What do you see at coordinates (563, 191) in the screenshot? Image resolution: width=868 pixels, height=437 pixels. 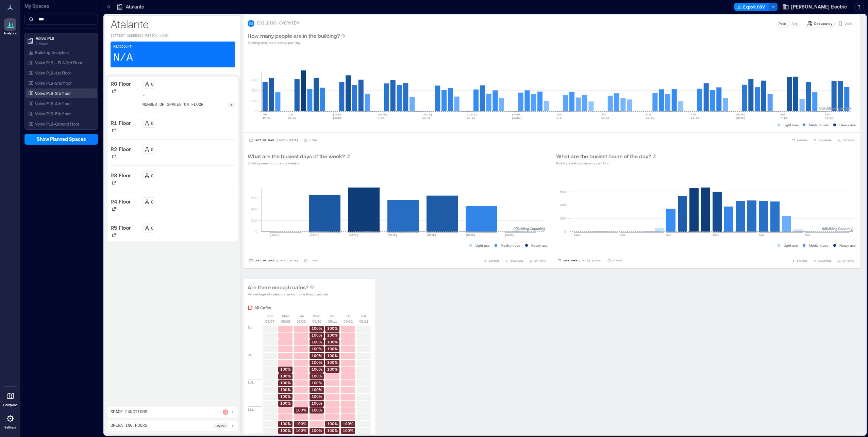 I see `tspan: 600` at bounding box center [563, 191].